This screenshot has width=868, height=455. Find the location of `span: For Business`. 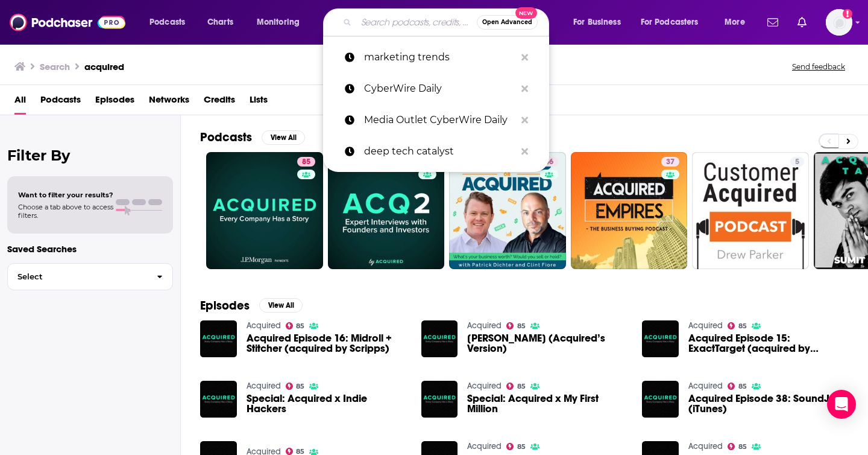

span: For Business is located at coordinates (597, 23).